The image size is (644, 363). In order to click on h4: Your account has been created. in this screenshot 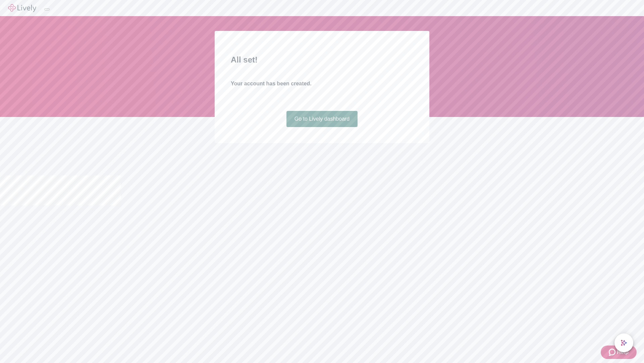, I will do `click(322, 84)`.